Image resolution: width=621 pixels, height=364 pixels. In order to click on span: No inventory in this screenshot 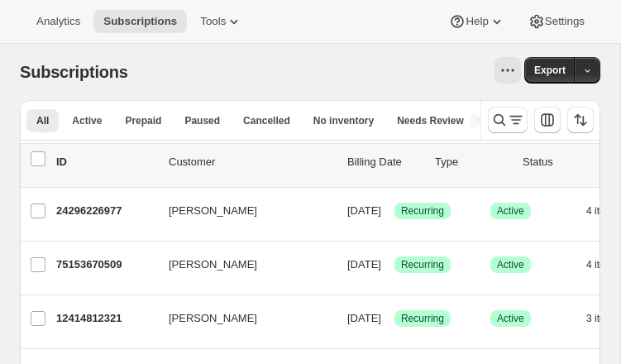, I will do `click(343, 120)`.